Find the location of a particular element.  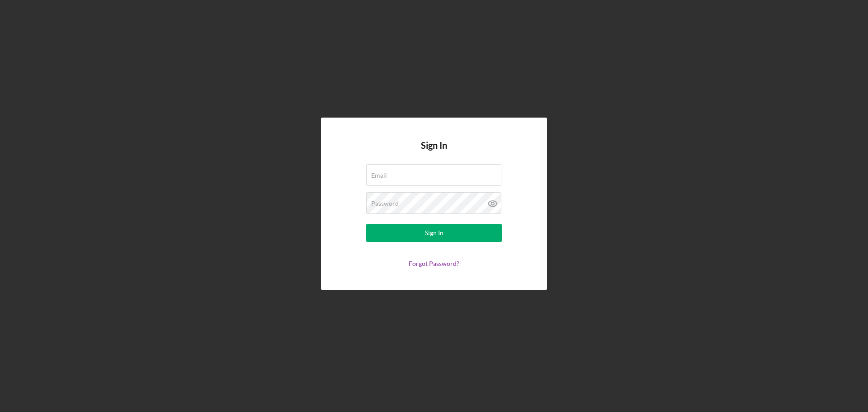

label: Password is located at coordinates (385, 203).